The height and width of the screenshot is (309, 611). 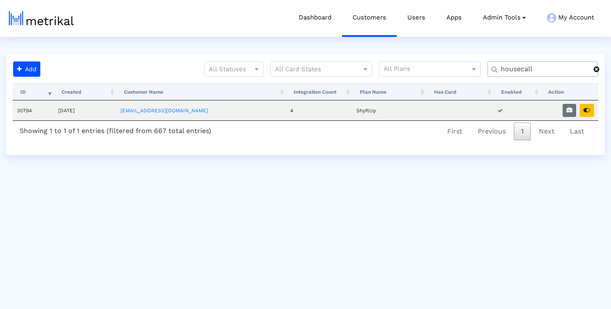 What do you see at coordinates (389, 92) in the screenshot?
I see `th: Plan Name: activate to sort column ascending` at bounding box center [389, 92].